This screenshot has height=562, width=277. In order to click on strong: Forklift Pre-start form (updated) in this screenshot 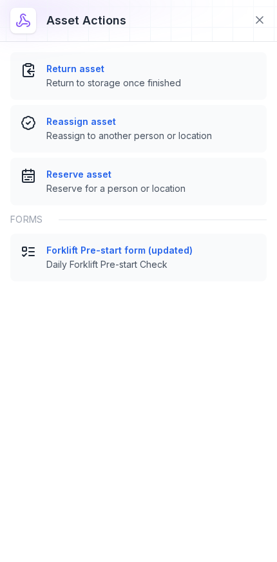, I will do `click(151, 250)`.